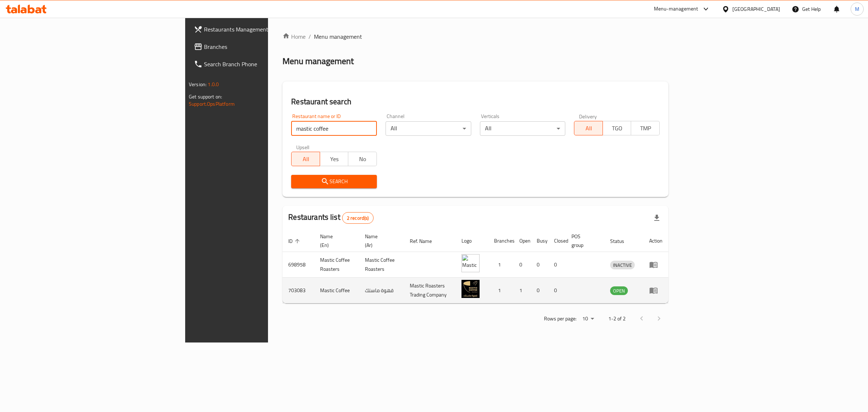 The width and height of the screenshot is (868, 412). I want to click on span: TMP, so click(645, 128).